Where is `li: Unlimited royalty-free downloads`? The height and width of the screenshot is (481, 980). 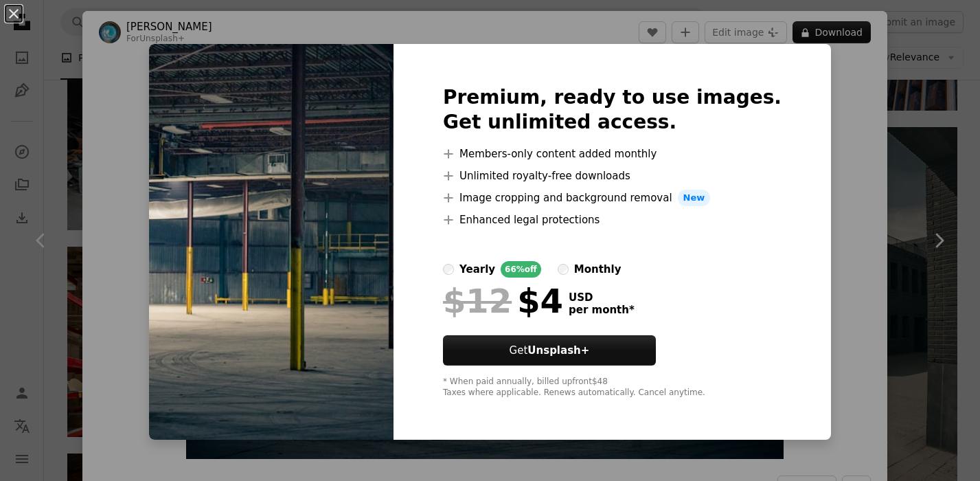 li: Unlimited royalty-free downloads is located at coordinates (612, 176).